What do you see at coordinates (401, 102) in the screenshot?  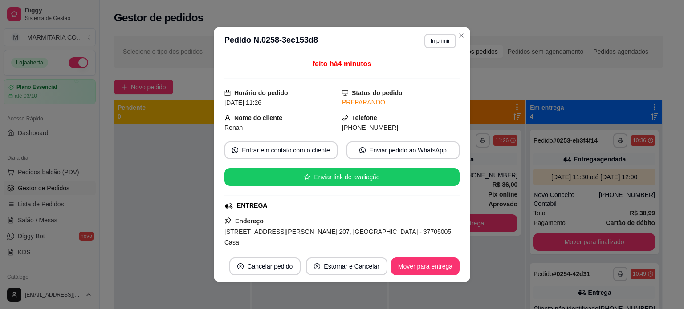 I see `div: PREPARANDO` at bounding box center [401, 102].